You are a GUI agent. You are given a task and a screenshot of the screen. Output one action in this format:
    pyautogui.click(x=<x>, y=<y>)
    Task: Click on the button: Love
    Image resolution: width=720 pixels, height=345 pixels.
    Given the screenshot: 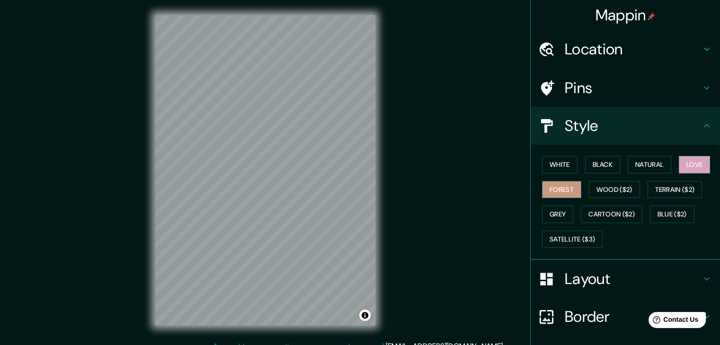 What is the action you would take?
    pyautogui.click(x=694, y=165)
    